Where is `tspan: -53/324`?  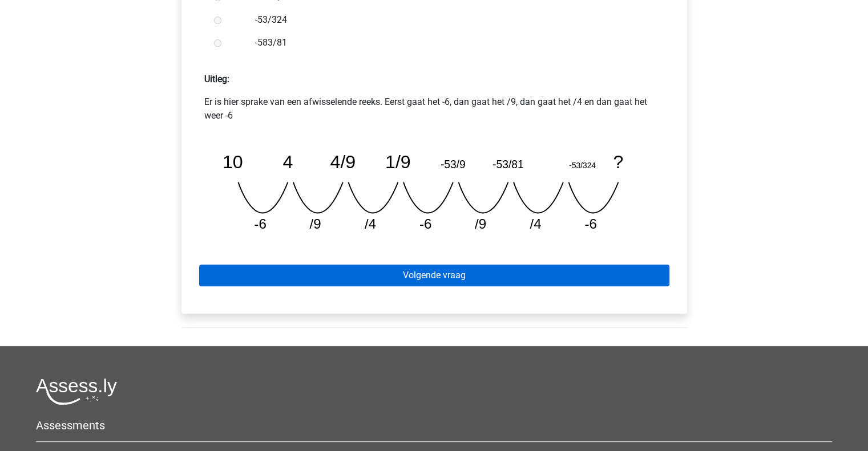
tspan: -53/324 is located at coordinates (583, 165).